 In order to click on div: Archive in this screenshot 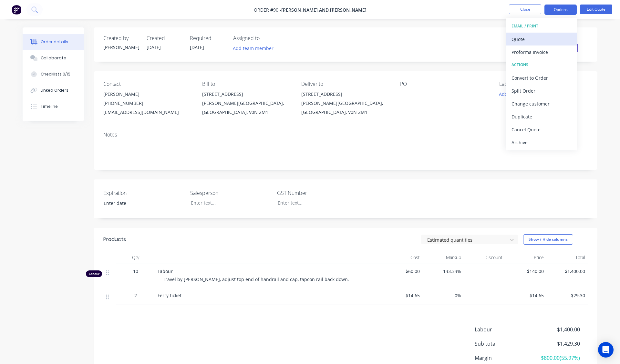, I will do `click(541, 142)`.